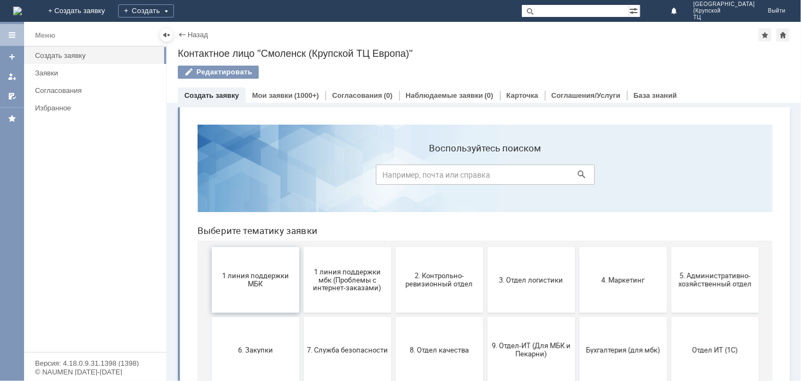 This screenshot has width=801, height=381. Describe the element at coordinates (586, 95) in the screenshot. I see `a: Соглашения/Услуги` at that location.